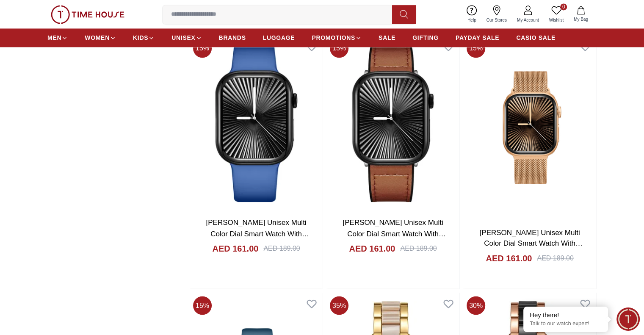 The height and width of the screenshot is (335, 644). What do you see at coordinates (256, 123) in the screenshot?
I see `img: Kenneth Scott Unisex Multi Color Dial Smart Watch With Interchangeable Strap-KA10PROMX-BSBBL` at bounding box center [256, 123].